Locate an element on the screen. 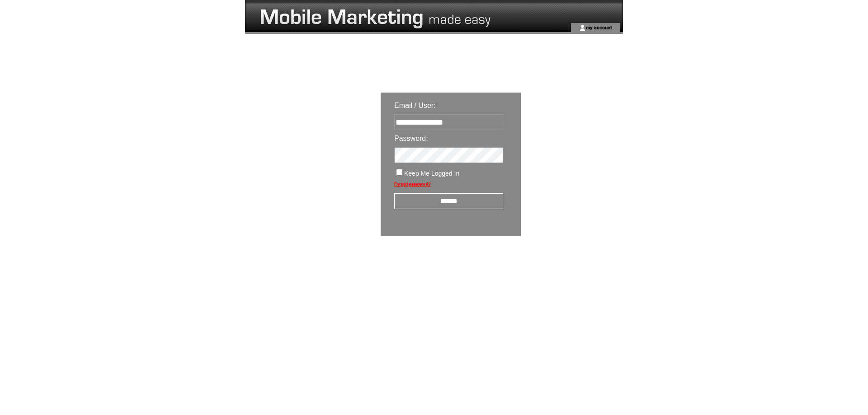  span: Keep Me Logged In is located at coordinates (432, 173).